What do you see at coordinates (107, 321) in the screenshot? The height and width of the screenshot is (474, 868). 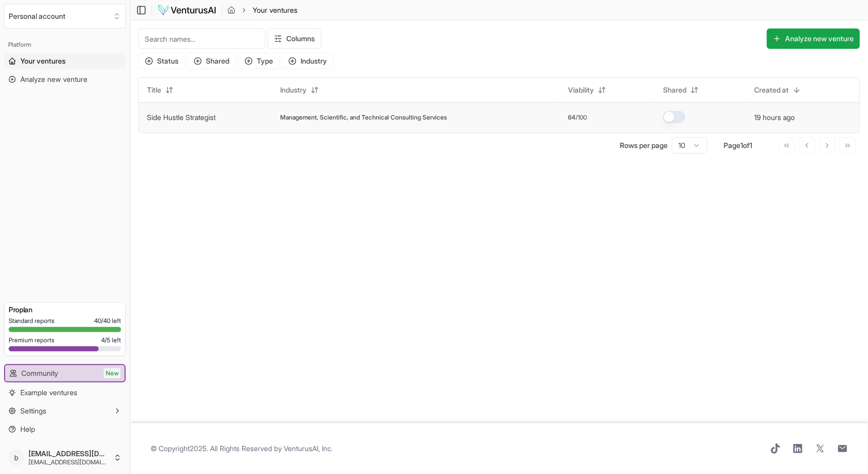 I see `span: 40 / 40 left` at bounding box center [107, 321].